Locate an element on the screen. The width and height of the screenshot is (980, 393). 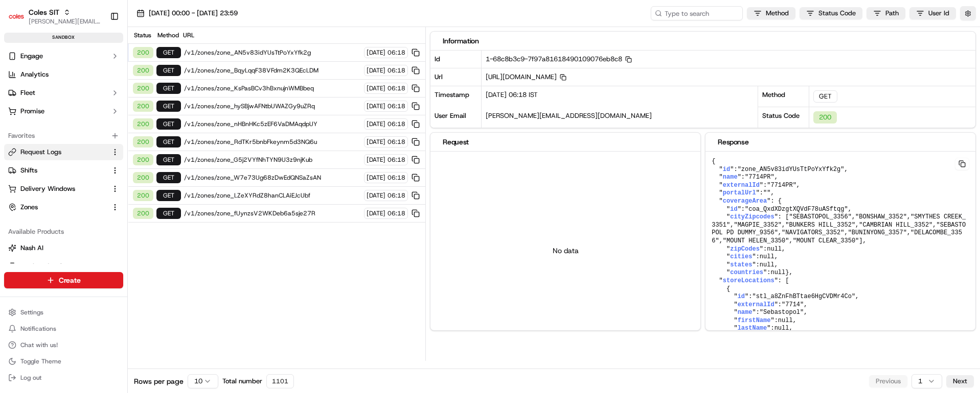
div: User Email is located at coordinates (456, 117).